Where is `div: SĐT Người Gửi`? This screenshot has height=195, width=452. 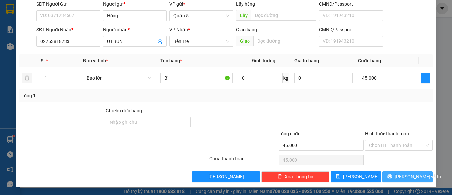
div: SĐT Người Gửi is located at coordinates (68, 4).